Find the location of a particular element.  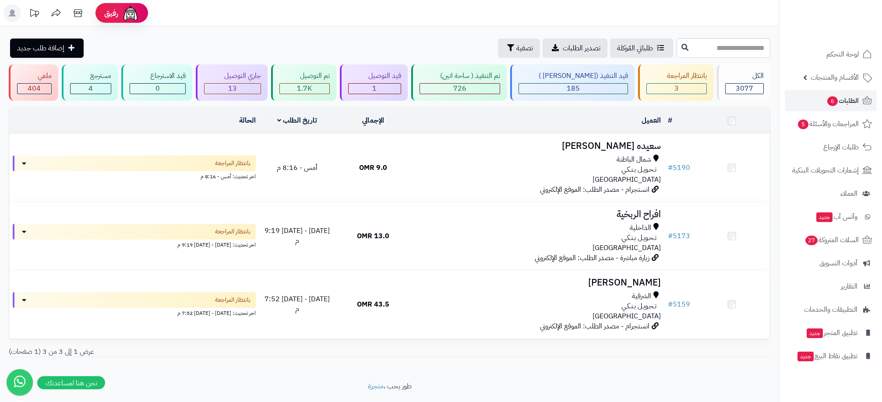

span: طلبات الإرجاع is located at coordinates (841, 147).